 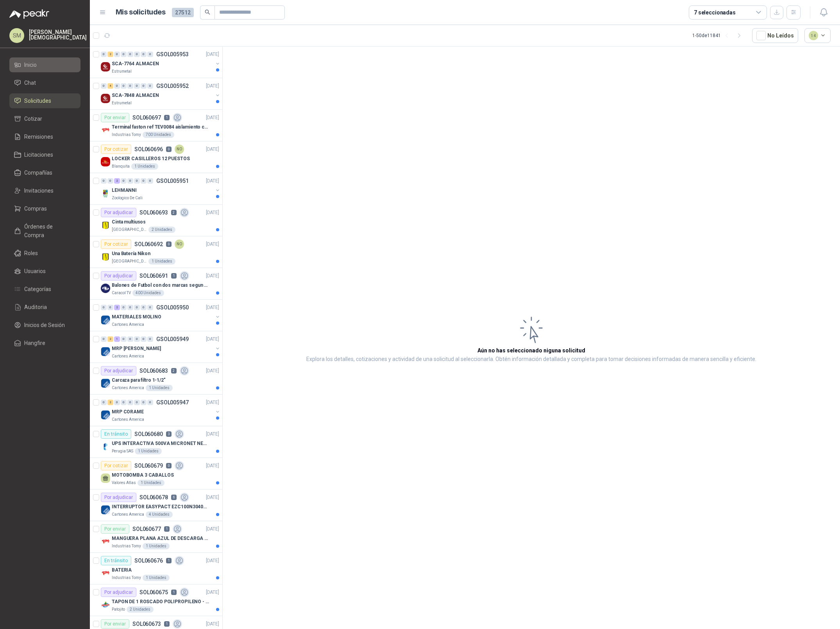 What do you see at coordinates (135, 95) in the screenshot?
I see `p: SCA-7848 ALMACEN` at bounding box center [135, 95].